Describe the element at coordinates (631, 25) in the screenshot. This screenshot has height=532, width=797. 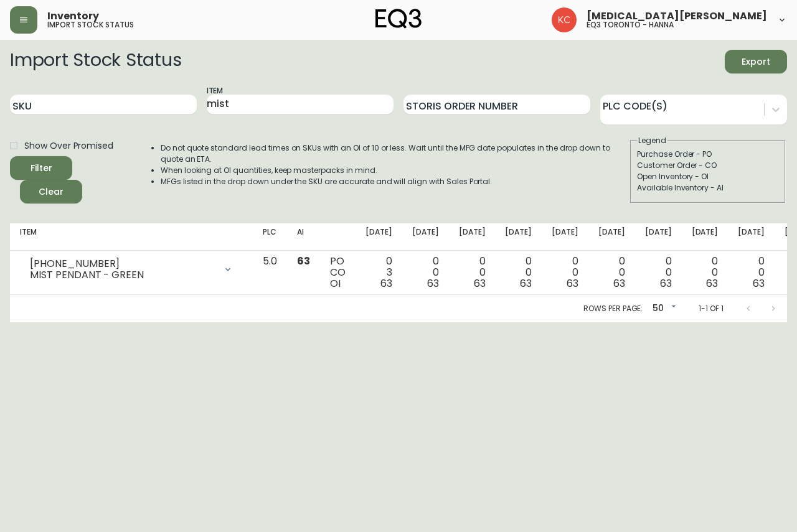
I see `h5: eq3 toronto - hanna` at that location.